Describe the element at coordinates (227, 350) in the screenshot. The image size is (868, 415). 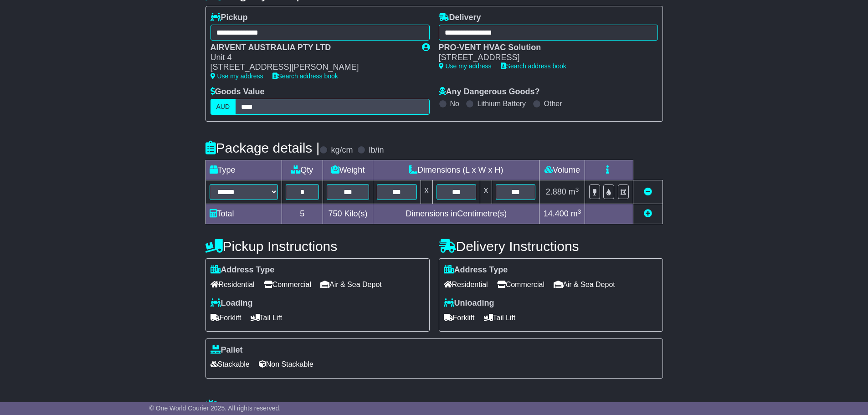
I see `label: Pallet` at that location.